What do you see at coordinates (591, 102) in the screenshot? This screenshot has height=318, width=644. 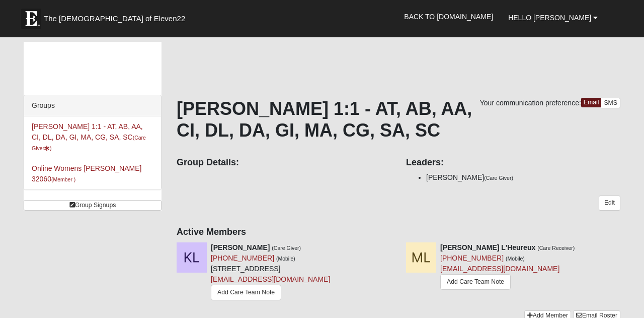 I see `a: Email` at bounding box center [591, 102].